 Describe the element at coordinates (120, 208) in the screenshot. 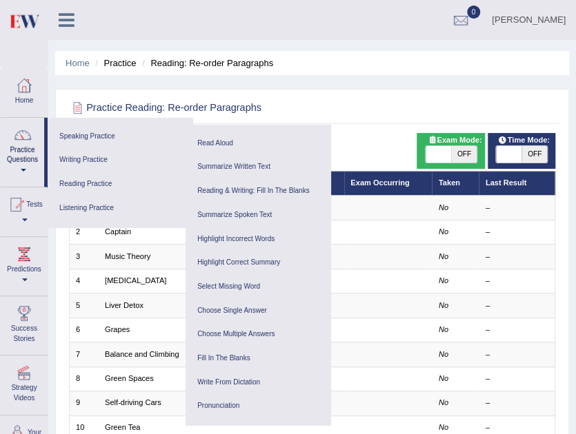

I see `a: Listening Practice` at that location.